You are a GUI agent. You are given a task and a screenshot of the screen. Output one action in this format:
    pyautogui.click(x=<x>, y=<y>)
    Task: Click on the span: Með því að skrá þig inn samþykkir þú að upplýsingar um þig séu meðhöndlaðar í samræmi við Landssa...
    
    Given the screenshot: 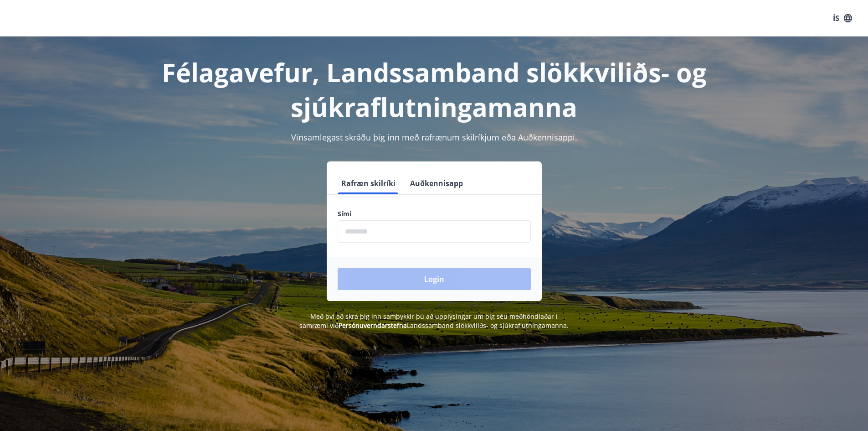 What is the action you would take?
    pyautogui.click(x=434, y=320)
    